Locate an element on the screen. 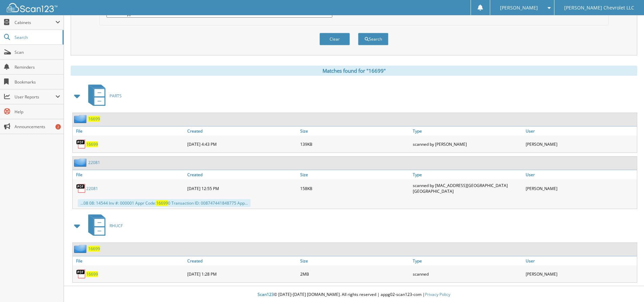  img: scan123-logo-white.svg is located at coordinates (32, 7).